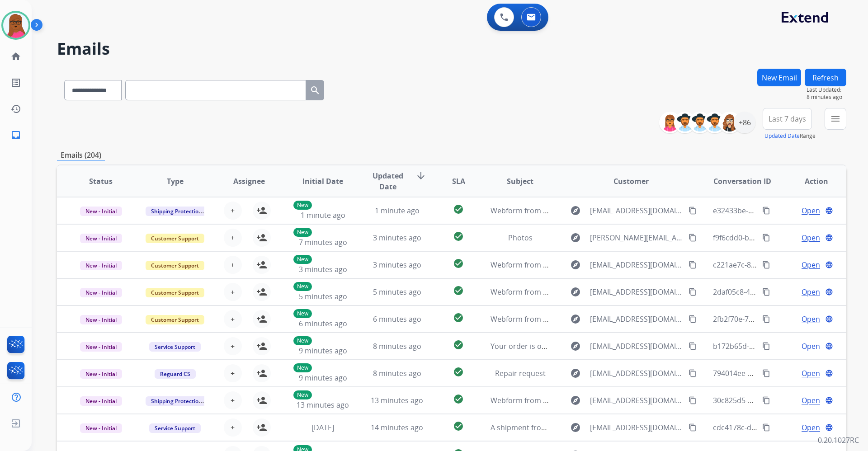 This screenshot has width=868, height=451. Describe the element at coordinates (631, 181) in the screenshot. I see `span: Customer` at that location.